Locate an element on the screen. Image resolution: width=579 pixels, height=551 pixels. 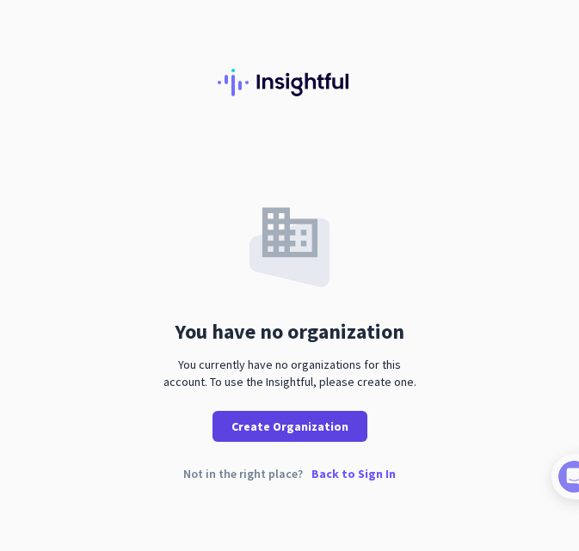
p: Back to Sign In is located at coordinates (353, 474).